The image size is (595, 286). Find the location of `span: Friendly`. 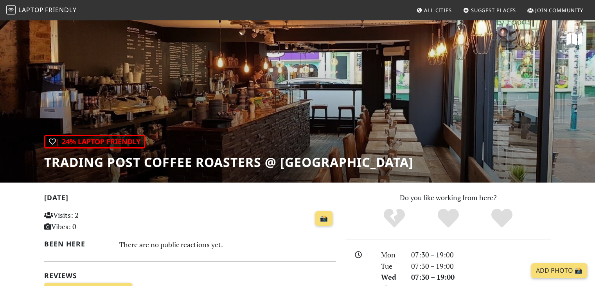

span: Friendly is located at coordinates (61, 10).